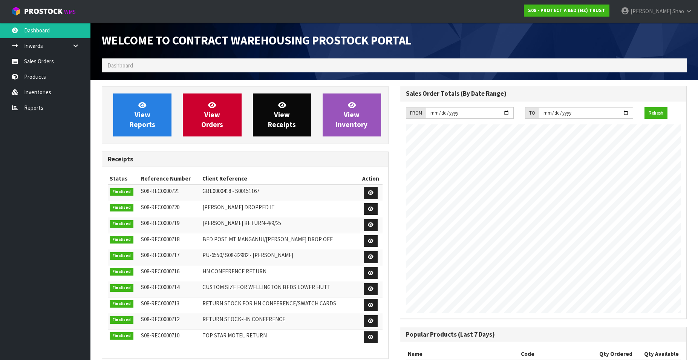  Describe the element at coordinates (160, 319) in the screenshot. I see `span: S08-REC0000712` at that location.